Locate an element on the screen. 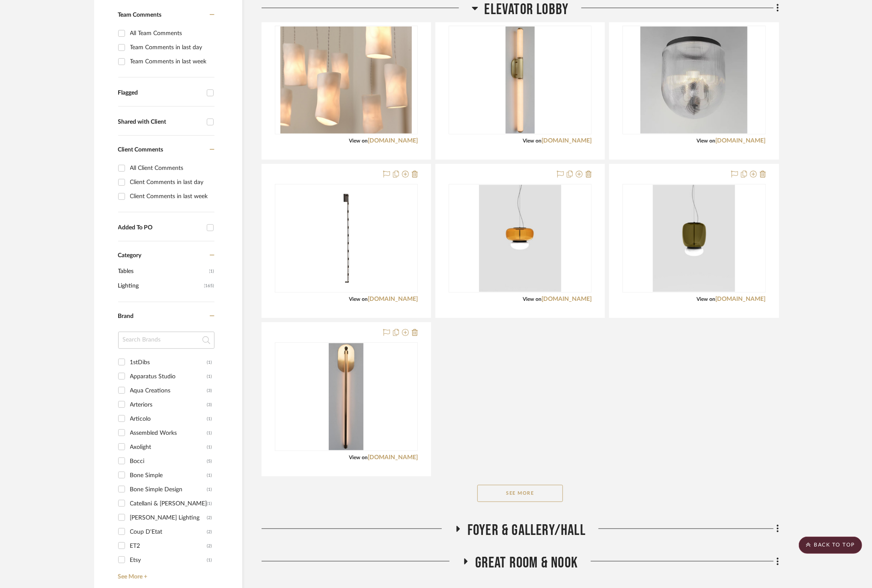 The height and width of the screenshot is (588, 872). div: Articolo is located at coordinates (169, 419).